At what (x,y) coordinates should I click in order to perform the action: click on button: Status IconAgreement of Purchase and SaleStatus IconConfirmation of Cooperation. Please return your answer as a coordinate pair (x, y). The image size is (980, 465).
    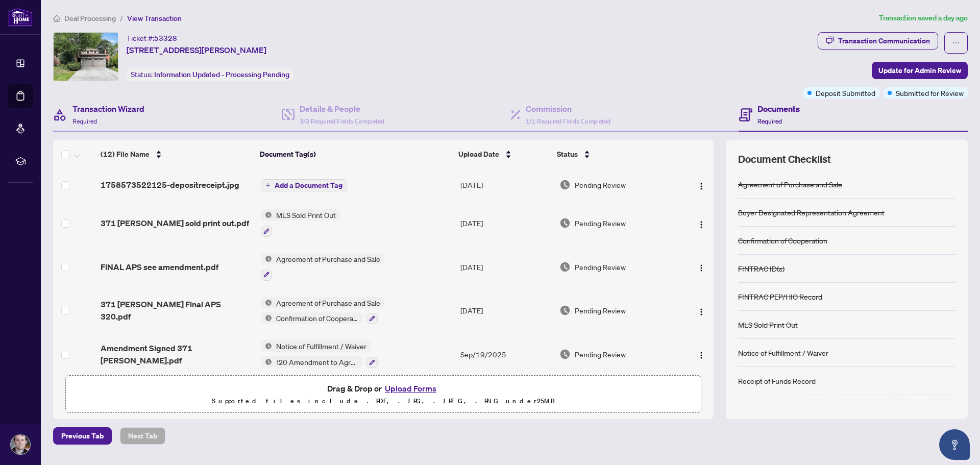
    Looking at the image, I should click on (322, 311).